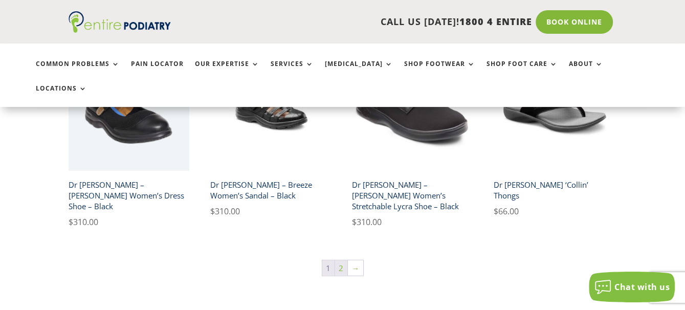  I want to click on img: Dr Comfort Breeze Women's Shoe Black, so click(271, 110).